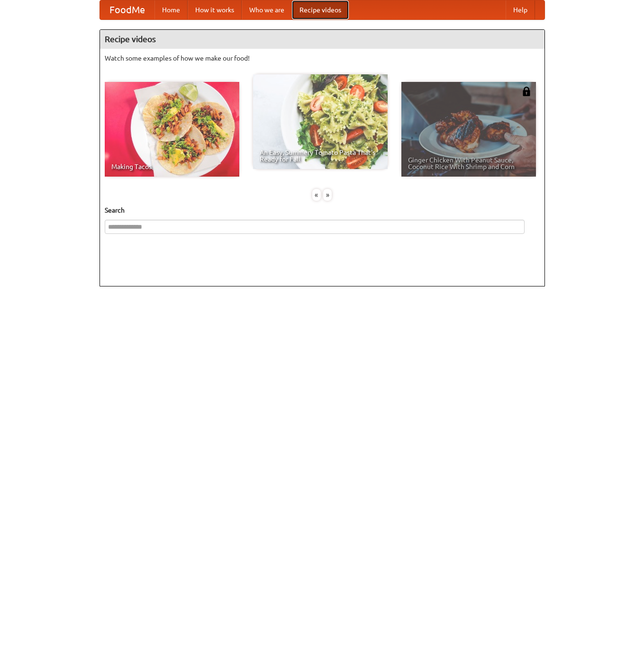 This screenshot has height=670, width=644. What do you see at coordinates (172, 167) in the screenshot?
I see `span: Making Tacos` at bounding box center [172, 167].